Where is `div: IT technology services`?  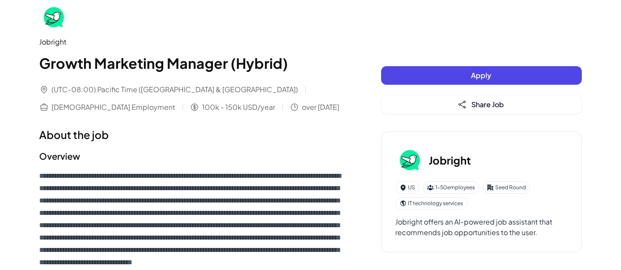
div: IT technology services is located at coordinates (432, 203).